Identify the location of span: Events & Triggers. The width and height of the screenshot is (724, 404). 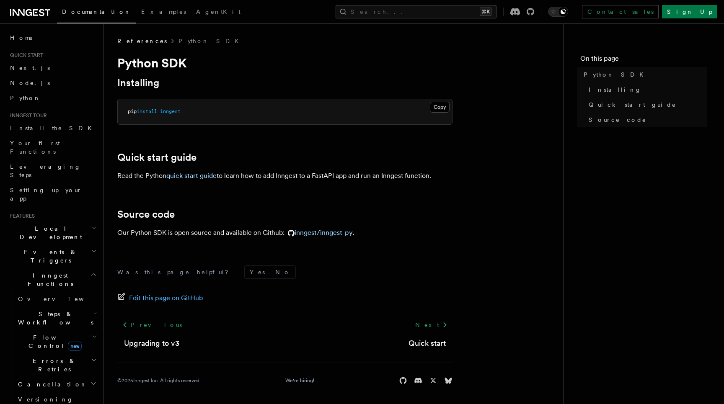
(49, 256).